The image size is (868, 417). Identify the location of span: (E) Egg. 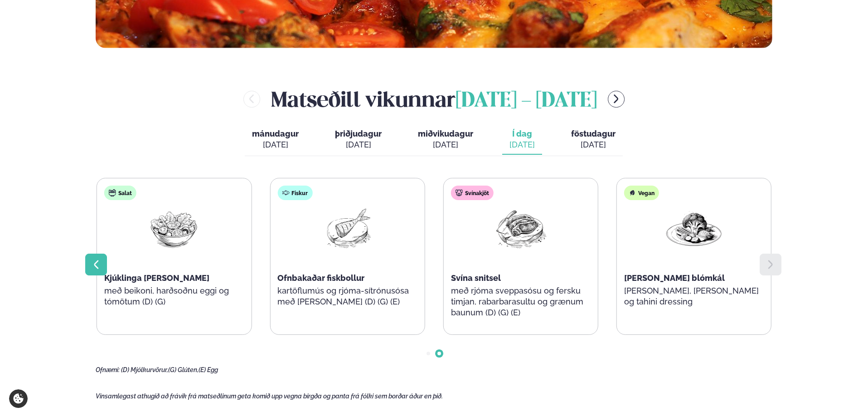
(208, 370).